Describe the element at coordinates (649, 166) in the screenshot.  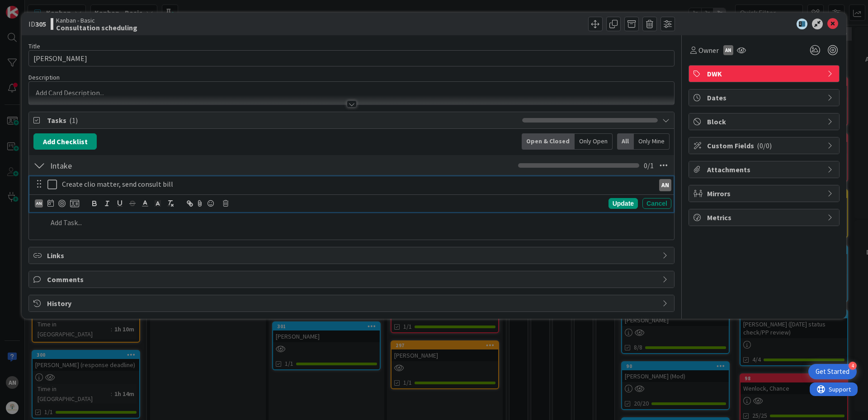
I see `span: 0 / 1` at that location.